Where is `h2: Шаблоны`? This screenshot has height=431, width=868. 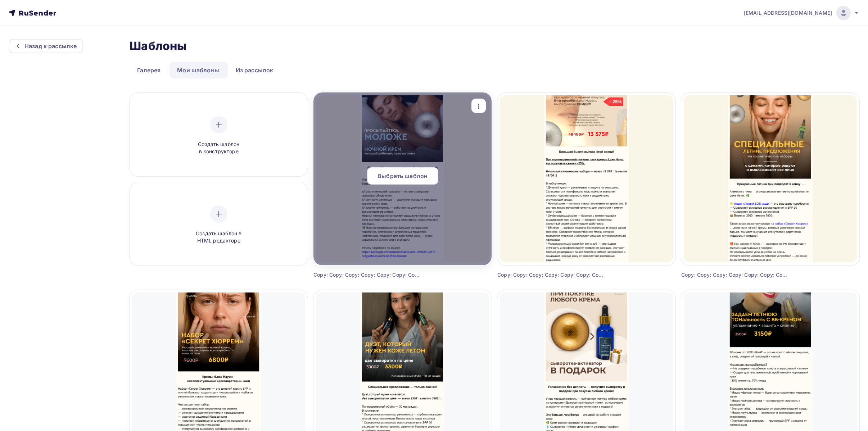 h2: Шаблоны is located at coordinates (158, 46).